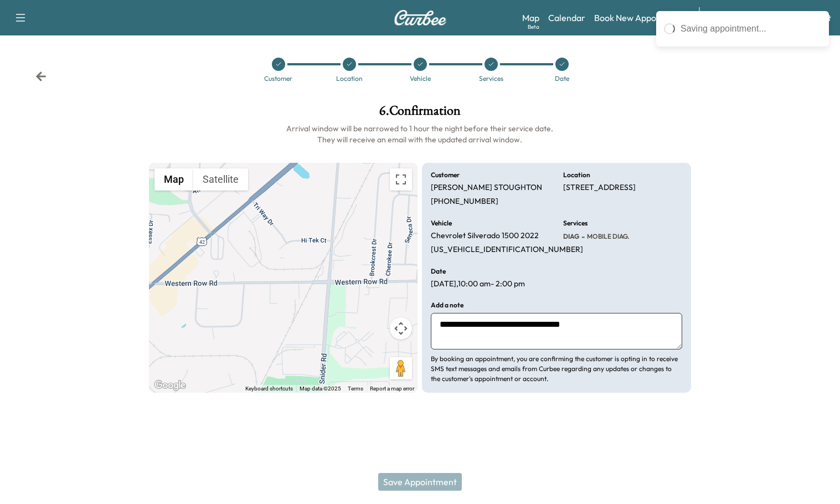 This screenshot has width=840, height=504. What do you see at coordinates (607, 236) in the screenshot?
I see `span: MOBILE DIAG.` at bounding box center [607, 236].